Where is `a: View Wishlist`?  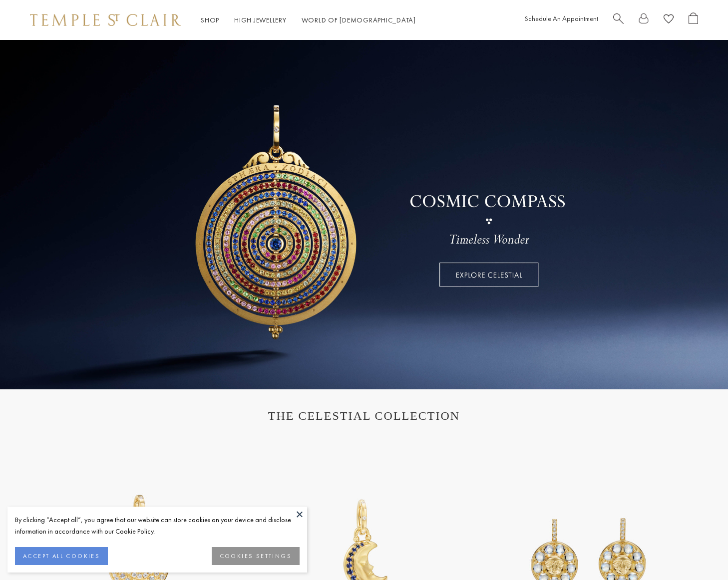
a: View Wishlist is located at coordinates (669, 20).